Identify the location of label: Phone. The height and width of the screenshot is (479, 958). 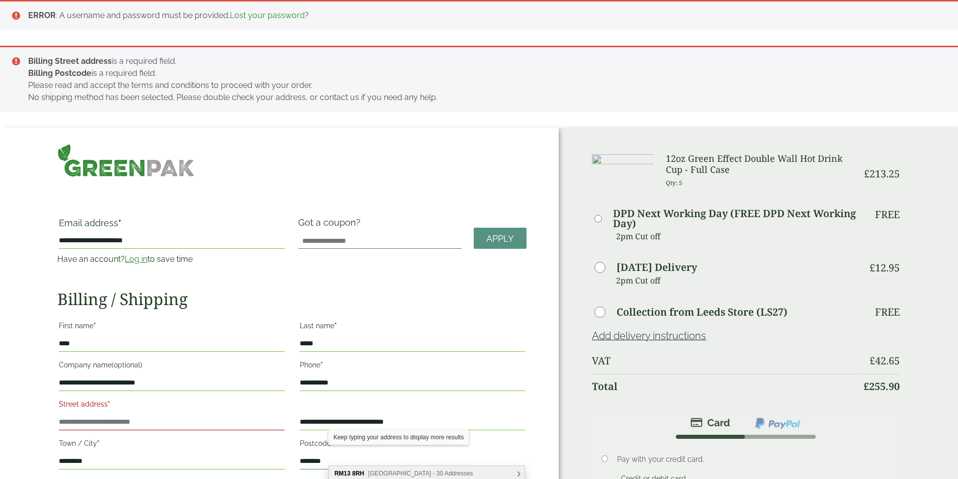
(413, 367).